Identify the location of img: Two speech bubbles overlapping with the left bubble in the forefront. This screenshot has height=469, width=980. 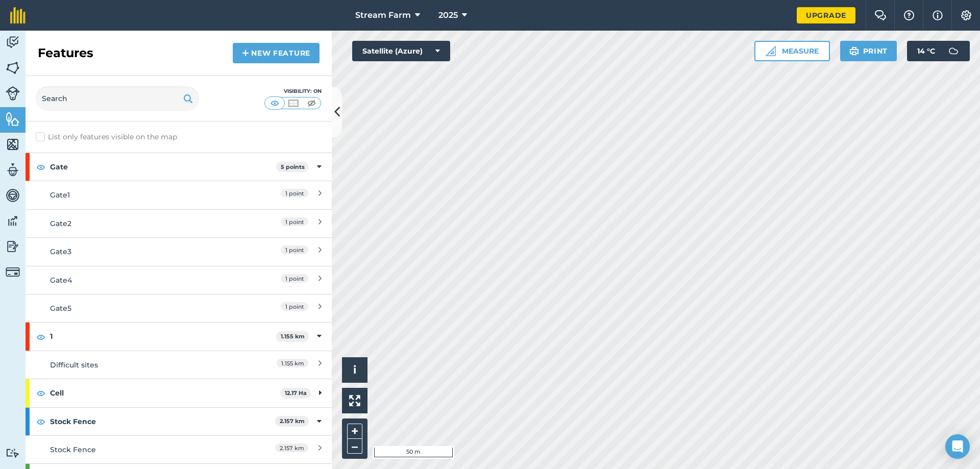
(880, 16).